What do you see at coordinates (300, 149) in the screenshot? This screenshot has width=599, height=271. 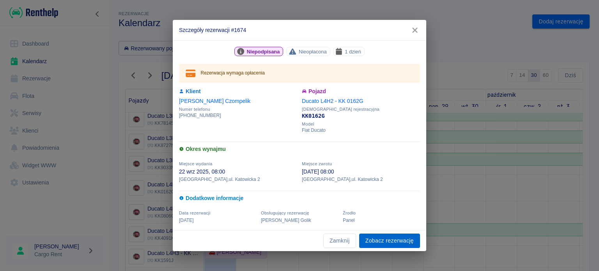 I see `h6: Okres wynajmu` at bounding box center [300, 149].